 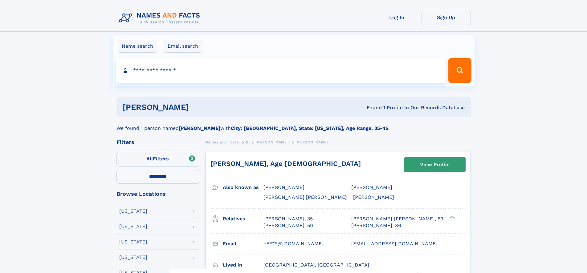 I want to click on label: Name search, so click(x=137, y=46).